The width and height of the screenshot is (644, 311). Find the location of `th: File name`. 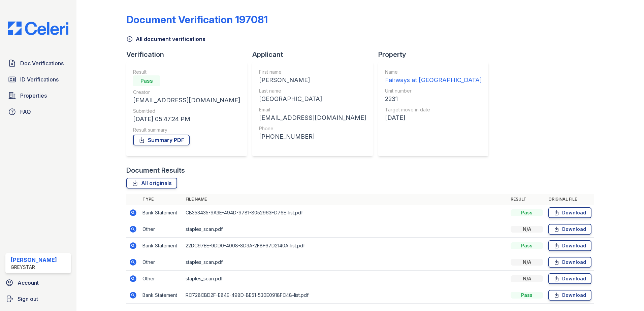

th: File name is located at coordinates (345, 199).